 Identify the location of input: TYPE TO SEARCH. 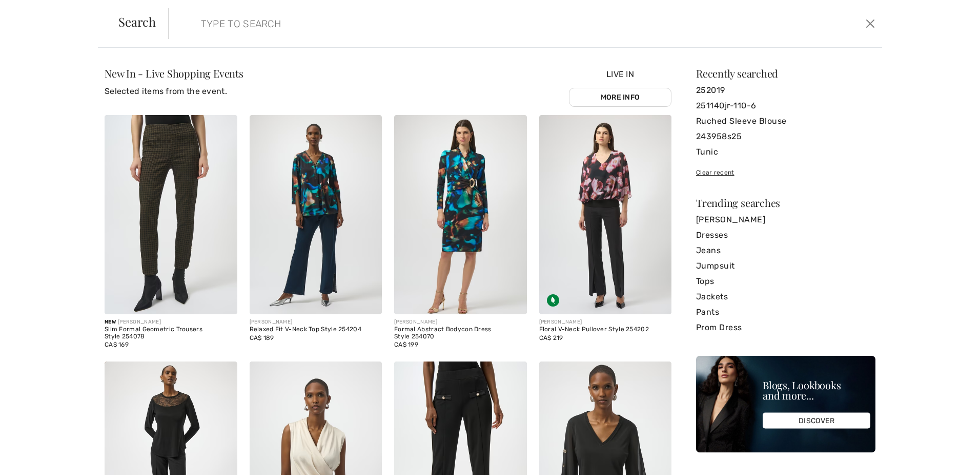
(444, 24).